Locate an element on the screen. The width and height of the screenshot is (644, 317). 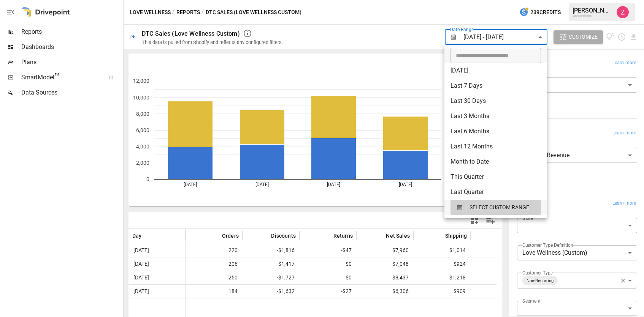
li: This Quarter is located at coordinates (496, 177).